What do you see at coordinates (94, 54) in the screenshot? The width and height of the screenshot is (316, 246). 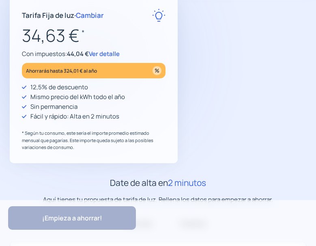 I see `p: Con impuestos:` at bounding box center [94, 54].